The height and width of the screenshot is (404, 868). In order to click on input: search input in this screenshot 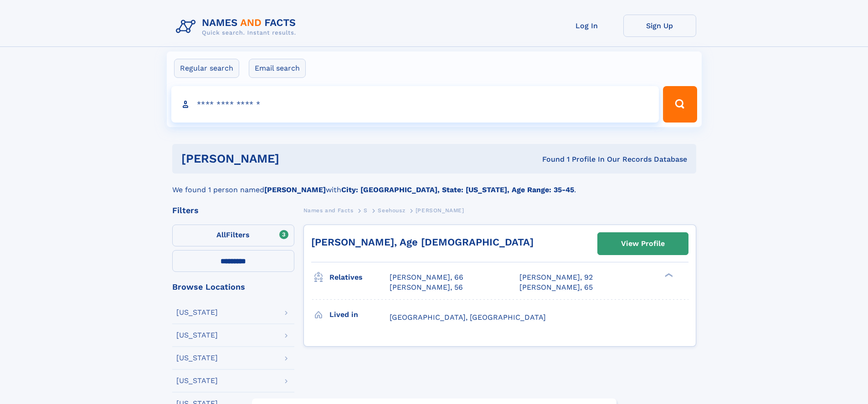, I will do `click(415, 105)`.